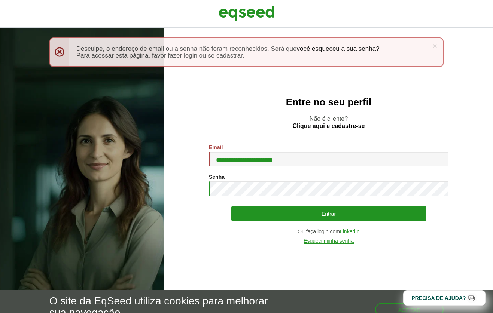 The height and width of the screenshot is (313, 493). Describe the element at coordinates (329, 214) in the screenshot. I see `button: Entrar` at that location.